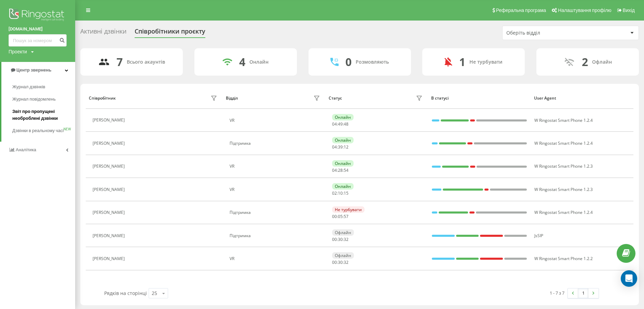  I want to click on a: Центр звернень, so click(39, 70).